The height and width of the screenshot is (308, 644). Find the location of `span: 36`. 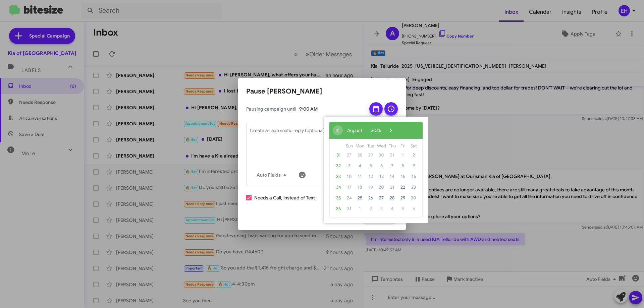

span: 36 is located at coordinates (338, 209).